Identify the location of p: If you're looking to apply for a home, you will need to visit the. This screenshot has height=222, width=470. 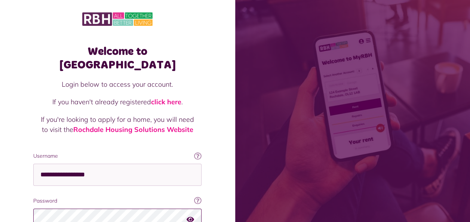
(117, 125).